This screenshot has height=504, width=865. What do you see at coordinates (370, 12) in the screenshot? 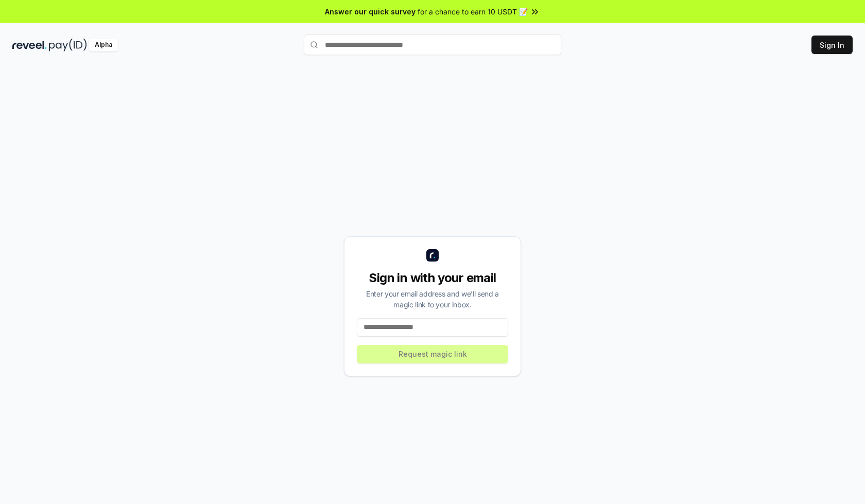
I see `span: Answer our quick survey` at bounding box center [370, 12].